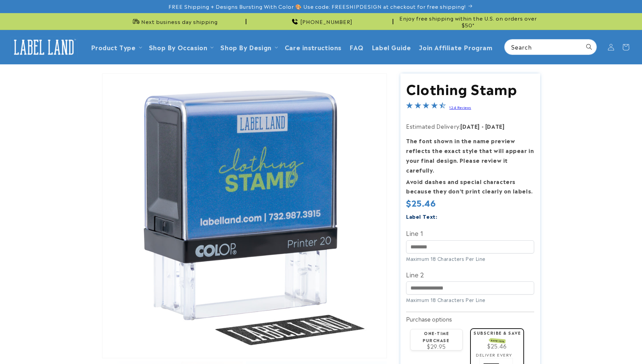 The width and height of the screenshot is (642, 364). What do you see at coordinates (179, 21) in the screenshot?
I see `span: Next business day shipping` at bounding box center [179, 21].